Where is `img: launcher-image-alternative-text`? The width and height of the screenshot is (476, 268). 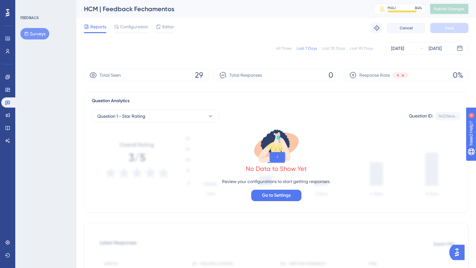
img: launcher-image-alternative-text is located at coordinates (8, 10).